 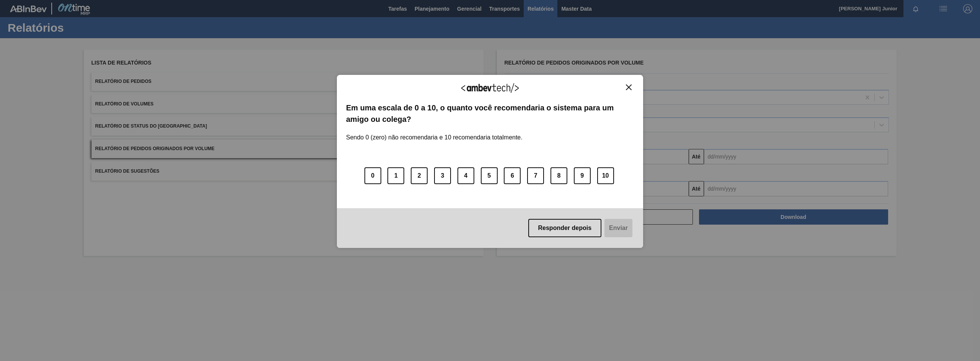 I want to click on img: Close, so click(x=629, y=87).